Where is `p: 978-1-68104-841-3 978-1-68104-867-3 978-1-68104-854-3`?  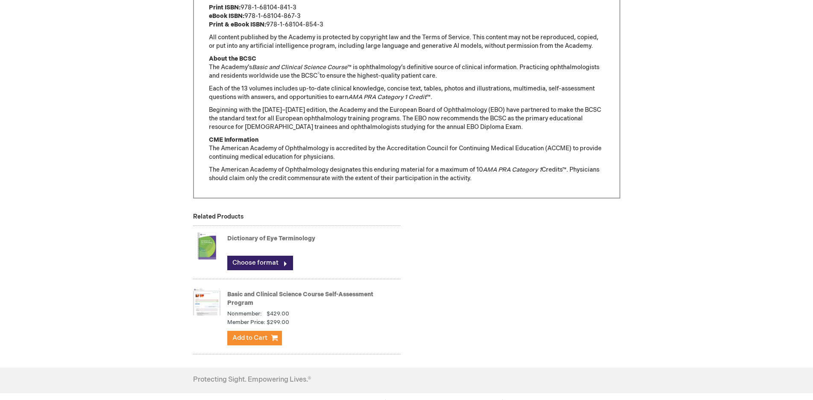 p: 978-1-68104-841-3 978-1-68104-867-3 978-1-68104-854-3 is located at coordinates (407, 16).